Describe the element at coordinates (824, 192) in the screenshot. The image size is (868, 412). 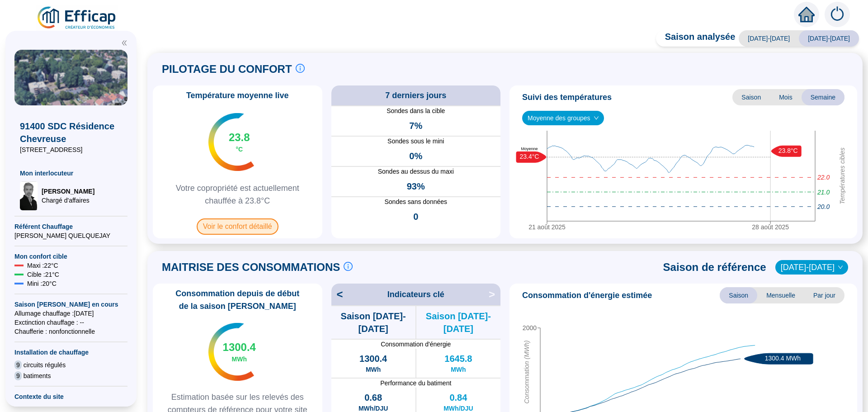
I see `tspan: 21.0` at that location.